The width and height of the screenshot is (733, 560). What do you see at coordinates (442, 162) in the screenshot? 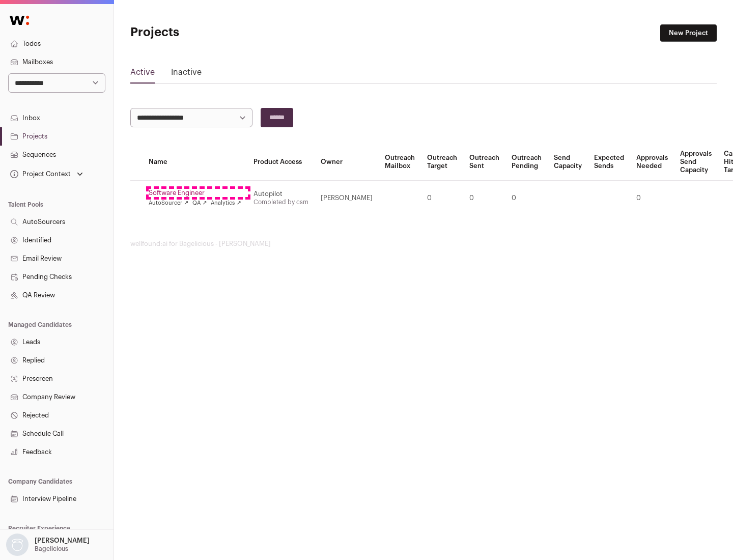
I see `th: Outreach Target` at bounding box center [442, 162].